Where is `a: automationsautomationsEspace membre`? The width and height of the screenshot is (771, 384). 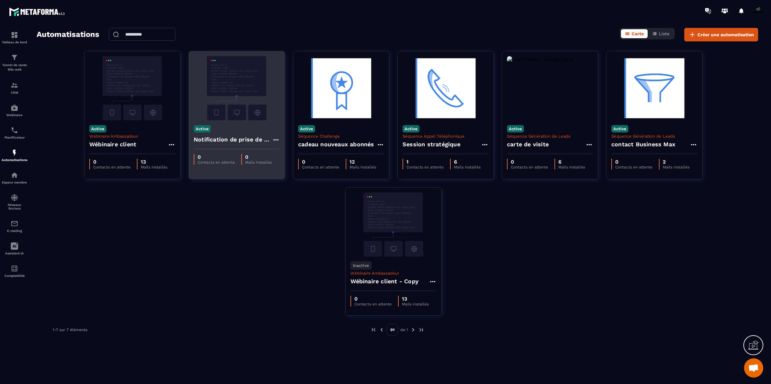
a: automationsautomationsEspace membre is located at coordinates (14, 178).